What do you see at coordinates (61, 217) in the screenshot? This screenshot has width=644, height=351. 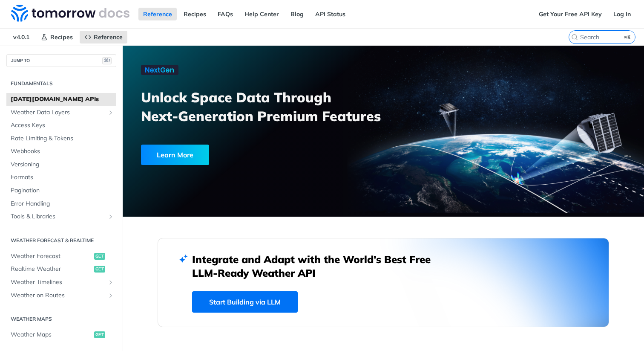 I see `a: Tools & LibrariesShow subpages for Tools & Libraries` at bounding box center [61, 217].